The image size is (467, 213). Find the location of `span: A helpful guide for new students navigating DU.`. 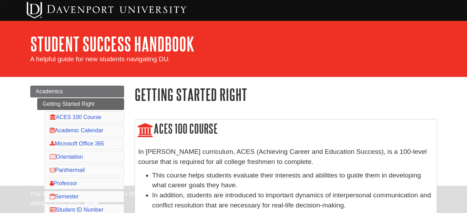

span: A helpful guide for new students navigating DU. is located at coordinates (100, 59).